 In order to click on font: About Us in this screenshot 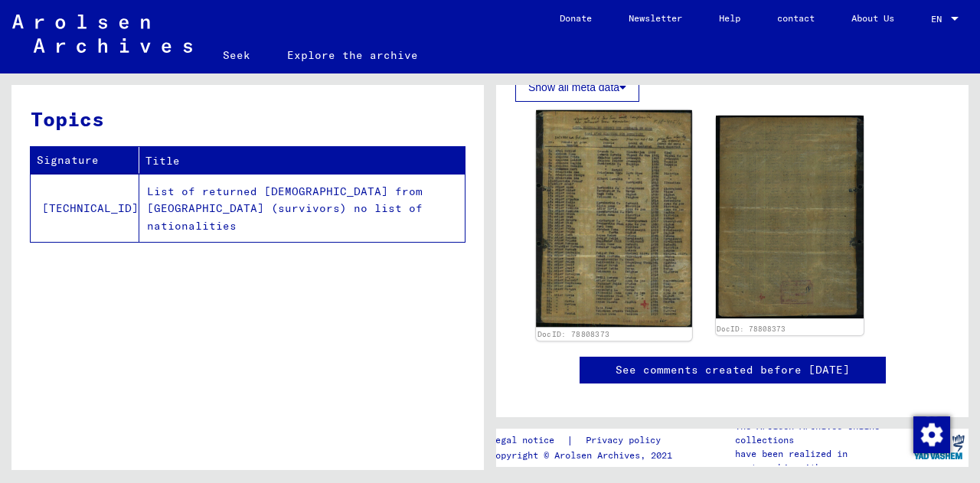, I will do `click(872, 18)`.